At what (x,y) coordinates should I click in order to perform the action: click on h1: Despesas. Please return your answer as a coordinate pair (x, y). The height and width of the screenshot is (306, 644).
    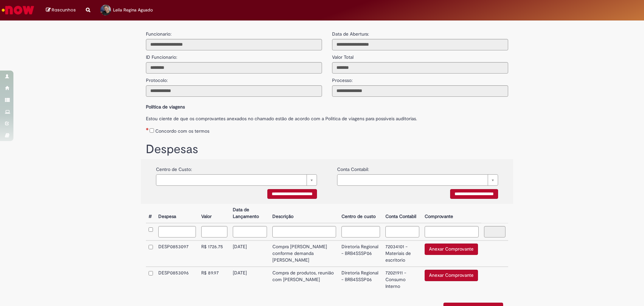
    Looking at the image, I should click on (327, 150).